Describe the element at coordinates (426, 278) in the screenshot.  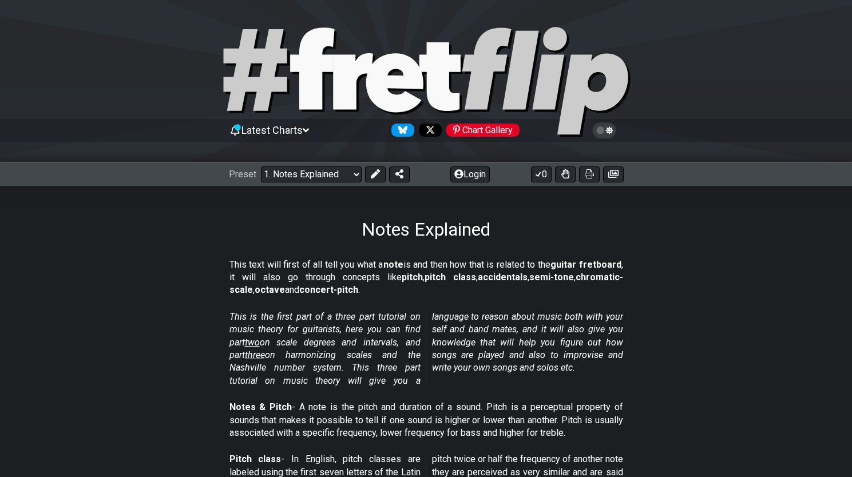
I see `p: This text will first of all tell you what a is and then how that is related to the , it will also...` at that location.